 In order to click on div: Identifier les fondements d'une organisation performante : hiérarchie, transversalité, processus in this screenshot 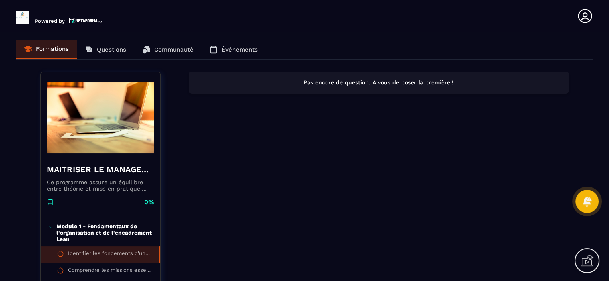, I will do `click(109, 255)`.